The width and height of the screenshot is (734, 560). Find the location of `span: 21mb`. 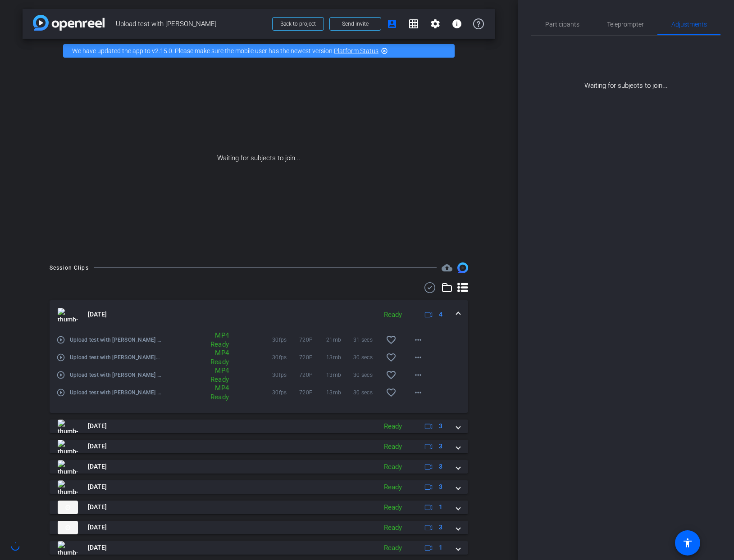

span: 21mb is located at coordinates (340, 339).